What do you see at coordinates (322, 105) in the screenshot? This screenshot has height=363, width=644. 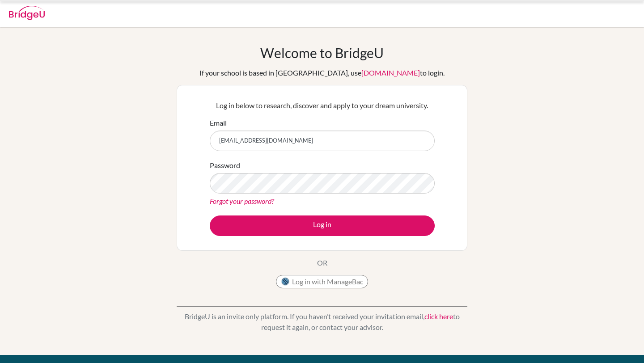 I see `p: Log in below to research, discover and apply to your dream university.` at bounding box center [322, 105].